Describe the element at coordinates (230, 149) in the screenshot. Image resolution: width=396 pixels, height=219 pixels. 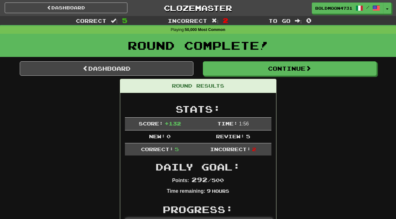
I see `span: Incorrect:` at that location.